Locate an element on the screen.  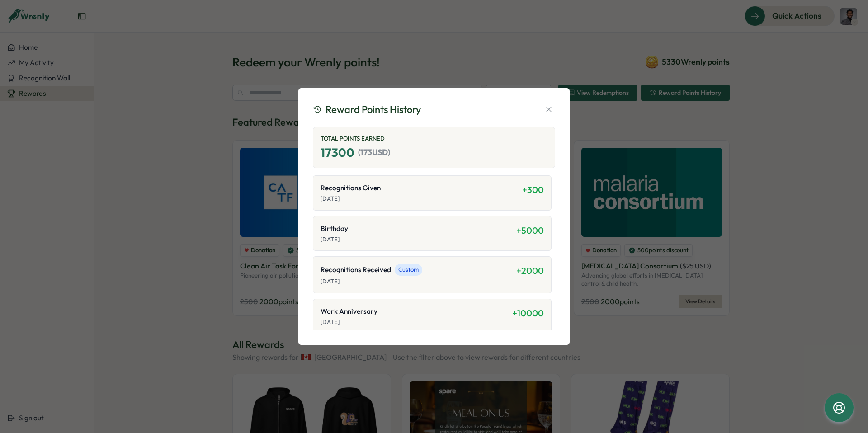
span: + 2000 is located at coordinates (530, 271).